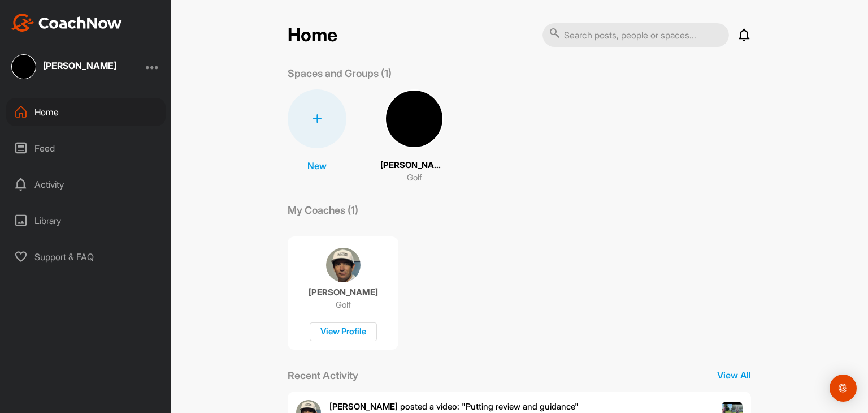  I want to click on div: Open Intercom Messenger, so click(843, 388).